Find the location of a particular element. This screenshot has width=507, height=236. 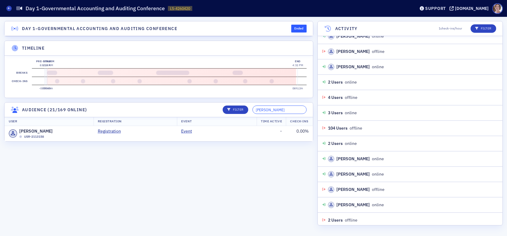

div: Start is located at coordinates (48, 61).